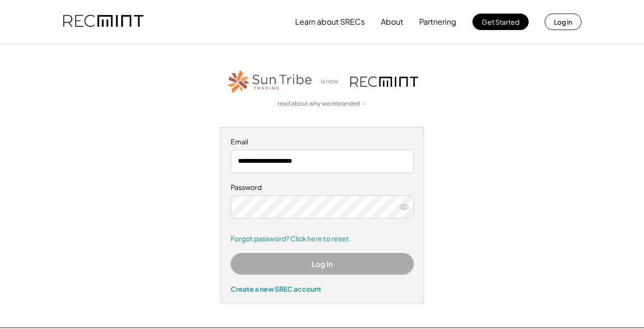  Describe the element at coordinates (322, 239) in the screenshot. I see `a: Forgot password? Click here to reset.` at that location.